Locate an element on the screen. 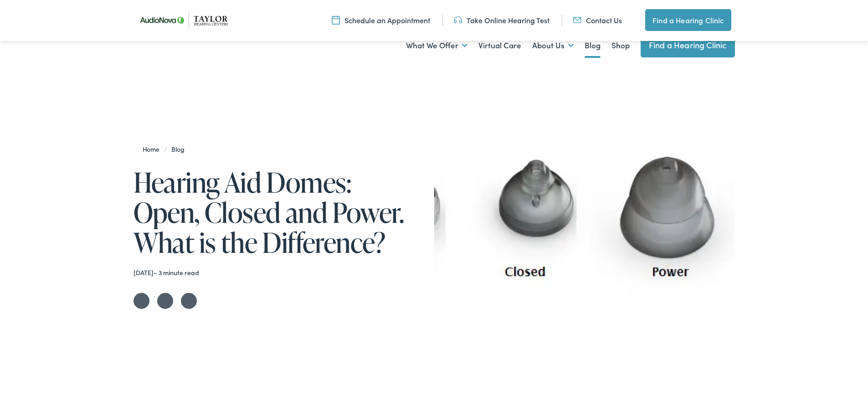 This screenshot has height=415, width=868. a: Contact Us is located at coordinates (597, 20).